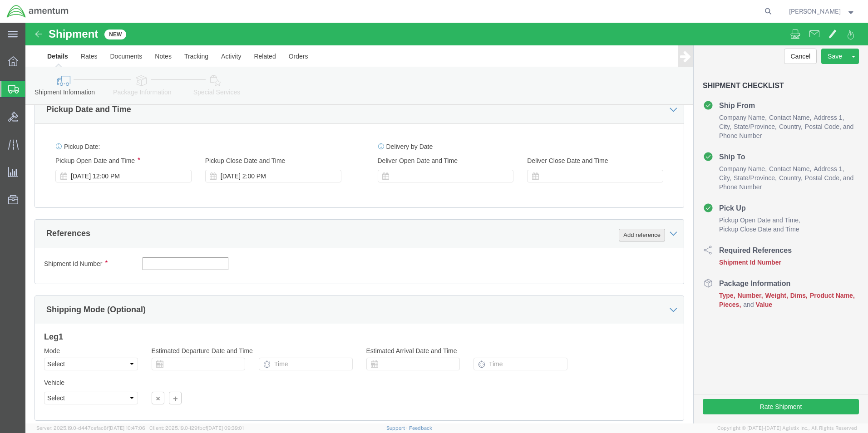 This screenshot has width=868, height=433. What do you see at coordinates (197, 428) in the screenshot?
I see `span: Client: 2025.19.0-129fbcf` at bounding box center [197, 428].